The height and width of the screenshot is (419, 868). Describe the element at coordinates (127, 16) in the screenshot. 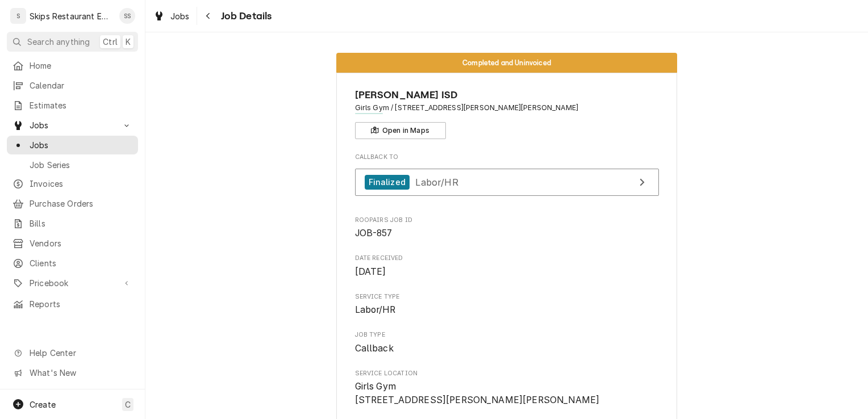

I see `div: Shan Skipper's Avatar` at that location.